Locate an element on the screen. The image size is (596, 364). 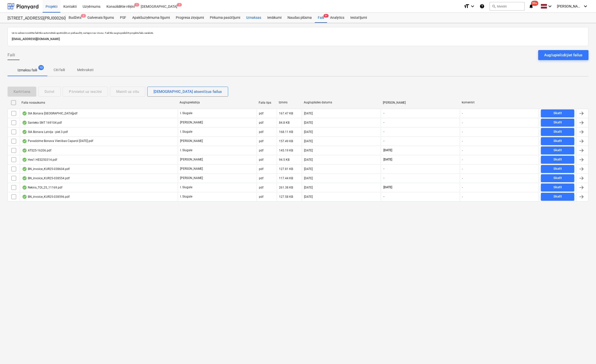
div: Faila nosaukums is located at coordinates (98, 103).